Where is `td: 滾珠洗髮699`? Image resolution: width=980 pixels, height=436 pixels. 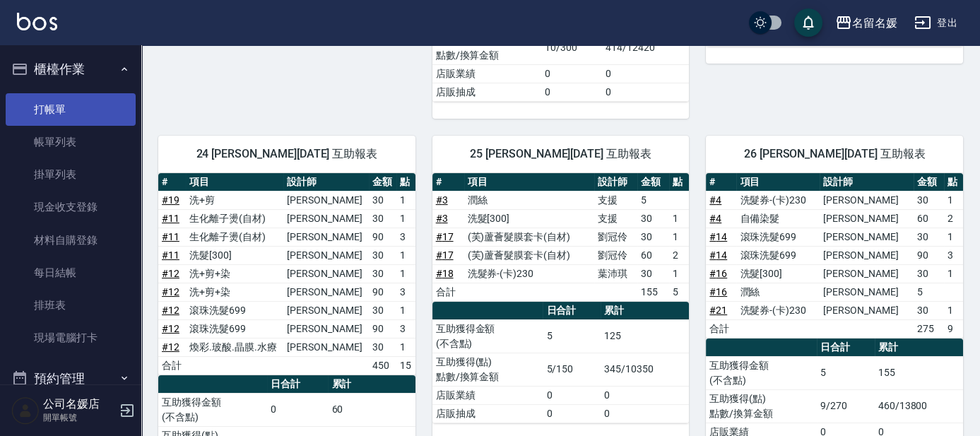 td: 滾珠洗髮699 is located at coordinates (235, 310).